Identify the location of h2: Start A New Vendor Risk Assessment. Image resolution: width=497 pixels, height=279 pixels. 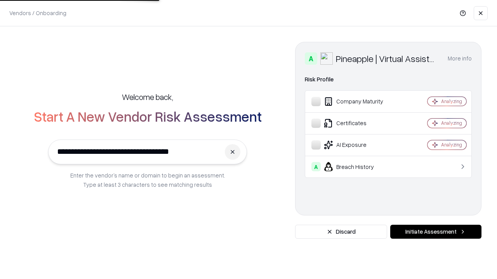
(147, 116).